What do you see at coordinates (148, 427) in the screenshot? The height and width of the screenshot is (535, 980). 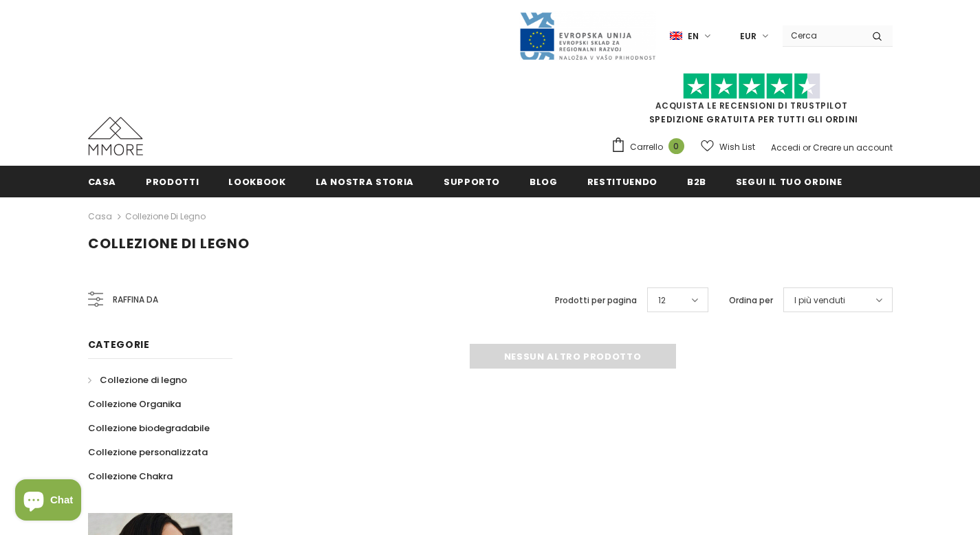 I see `a: Collezione biodegradabile` at bounding box center [148, 427].